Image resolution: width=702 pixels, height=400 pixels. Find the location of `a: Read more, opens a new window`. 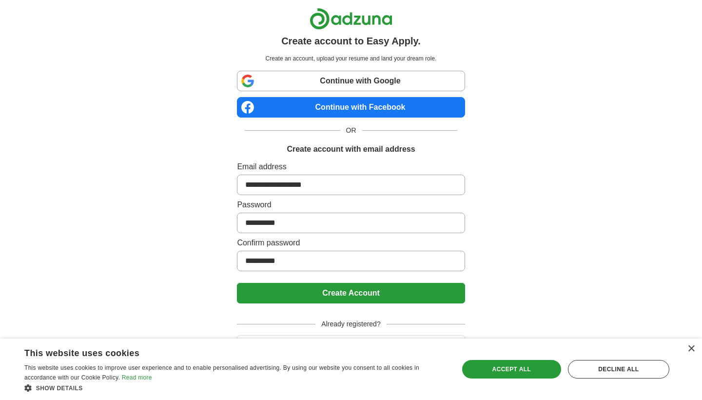

a: Read more, opens a new window is located at coordinates (137, 377).